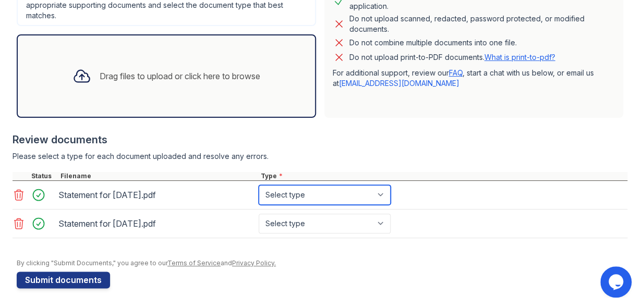 The height and width of the screenshot is (308, 644). What do you see at coordinates (520, 57) in the screenshot?
I see `a: What is print-to-pdf?` at bounding box center [520, 57].